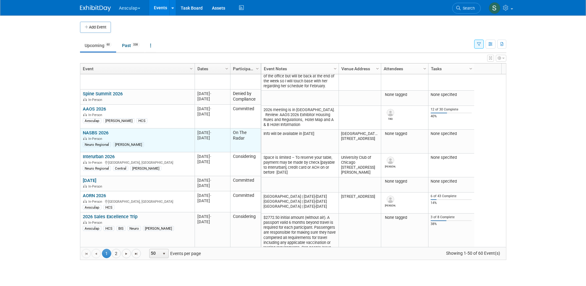 This screenshot has height=286, width=586. Describe the element at coordinates (97, 168) in the screenshot. I see `div: Neuro Regional` at that location.